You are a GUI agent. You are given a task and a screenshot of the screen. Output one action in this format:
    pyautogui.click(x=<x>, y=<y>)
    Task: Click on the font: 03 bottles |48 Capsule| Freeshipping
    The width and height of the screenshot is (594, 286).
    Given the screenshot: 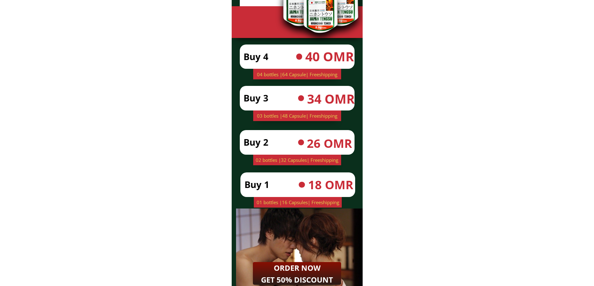 What is the action you would take?
    pyautogui.click(x=297, y=116)
    